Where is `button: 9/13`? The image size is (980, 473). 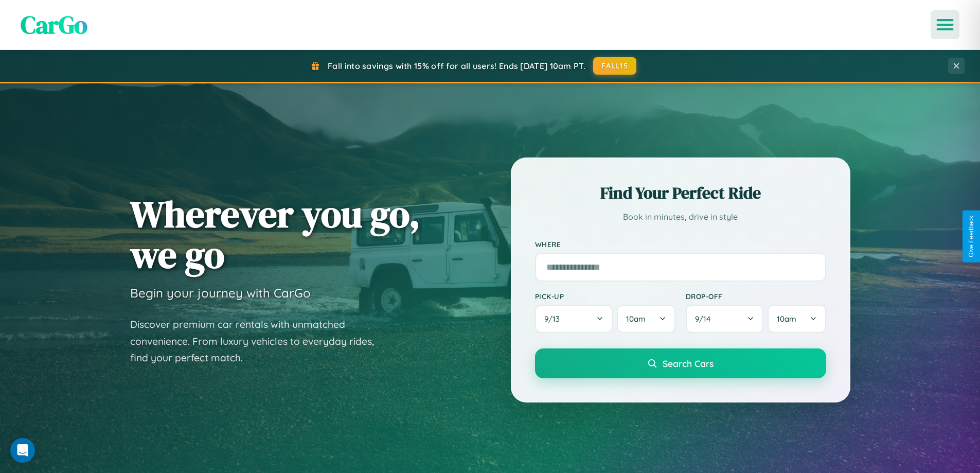
button: 9/13 is located at coordinates (574, 318).